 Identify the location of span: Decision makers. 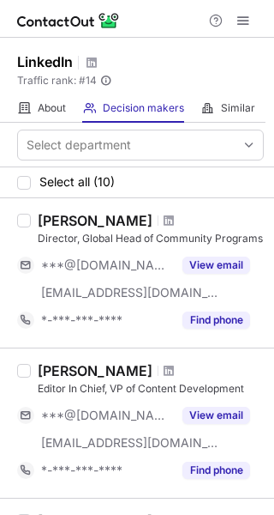
(143, 108).